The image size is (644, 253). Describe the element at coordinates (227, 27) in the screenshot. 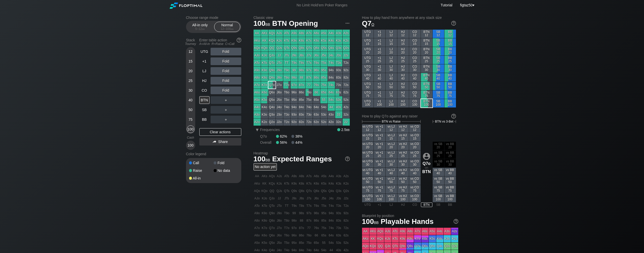

I see `div: Normal` at that location.